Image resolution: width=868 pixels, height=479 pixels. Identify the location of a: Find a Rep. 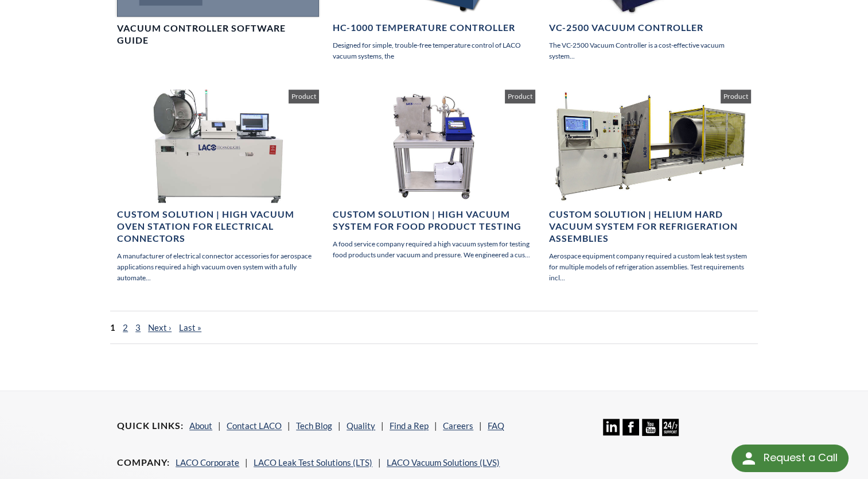
(409, 425).